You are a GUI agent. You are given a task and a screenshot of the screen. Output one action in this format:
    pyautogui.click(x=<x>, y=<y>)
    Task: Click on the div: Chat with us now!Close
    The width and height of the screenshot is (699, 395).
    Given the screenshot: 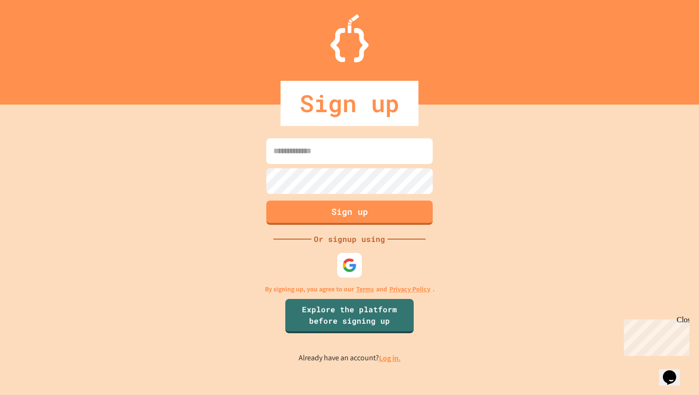 What is the action you would take?
    pyautogui.click(x=35, y=32)
    